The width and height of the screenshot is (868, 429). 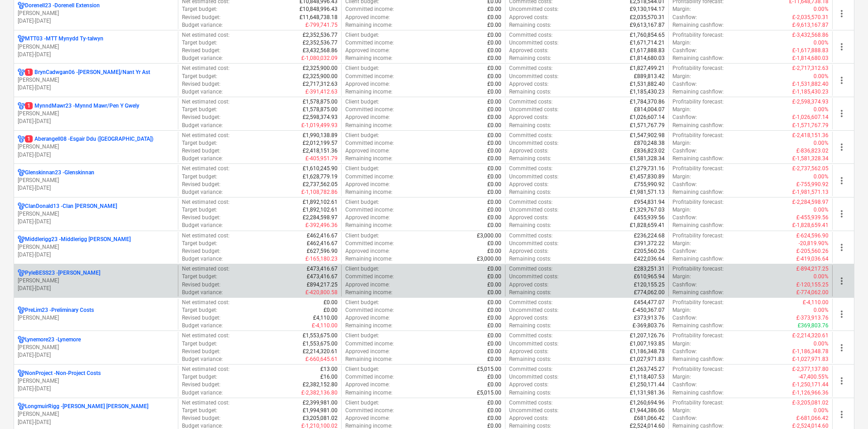 What do you see at coordinates (320, 210) in the screenshot?
I see `p: £1,892,102.61` at bounding box center [320, 210].